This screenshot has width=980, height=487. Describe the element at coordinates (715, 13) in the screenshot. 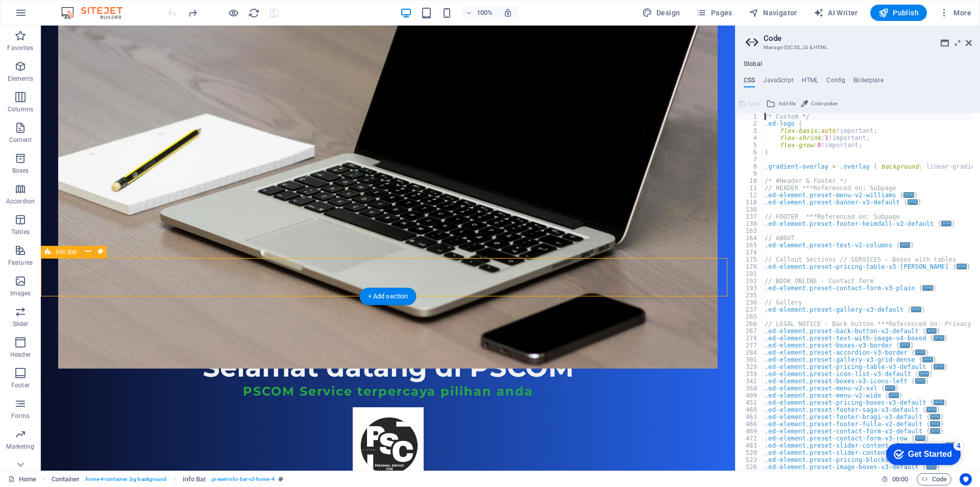

I see `button: Pages` at that location.